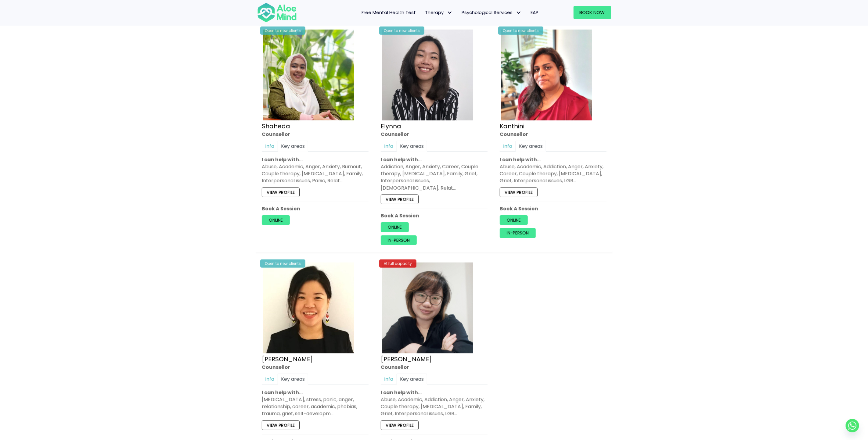 The image size is (868, 440). Describe the element at coordinates (428, 308) in the screenshot. I see `img: Yvonne crop Aloe Mind` at that location.